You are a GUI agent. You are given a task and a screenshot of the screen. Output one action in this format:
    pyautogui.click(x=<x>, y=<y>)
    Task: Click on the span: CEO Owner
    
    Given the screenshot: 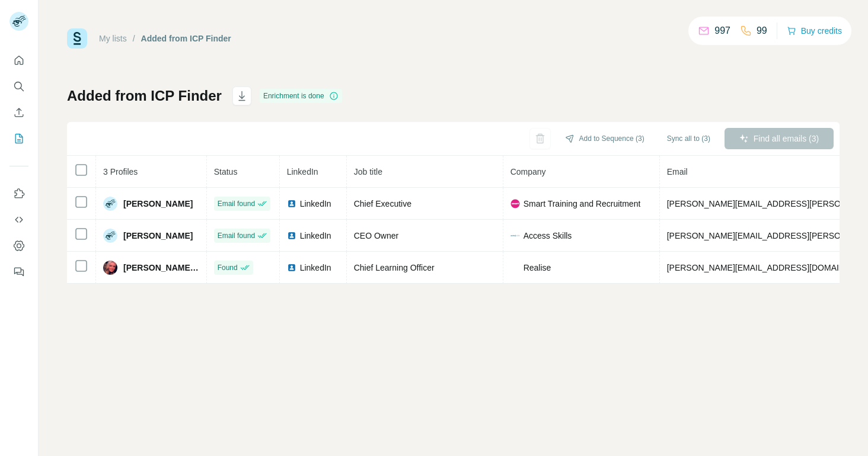 What is the action you would take?
    pyautogui.click(x=376, y=236)
    